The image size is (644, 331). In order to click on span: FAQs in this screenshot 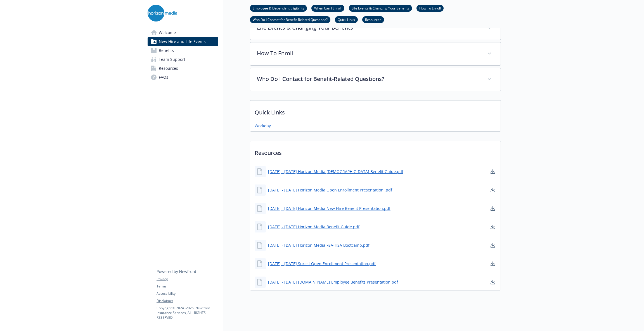, I will do `click(163, 77)`.